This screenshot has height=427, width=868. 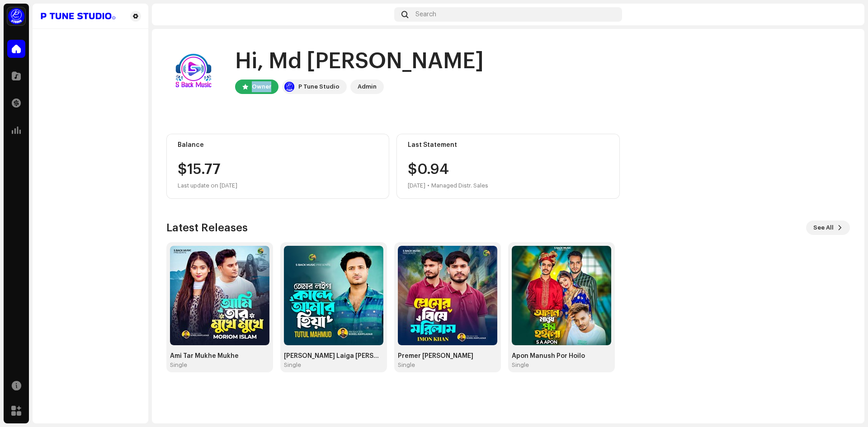 What do you see at coordinates (278, 166) in the screenshot?
I see `re-o-card-value: Balance` at bounding box center [278, 166].